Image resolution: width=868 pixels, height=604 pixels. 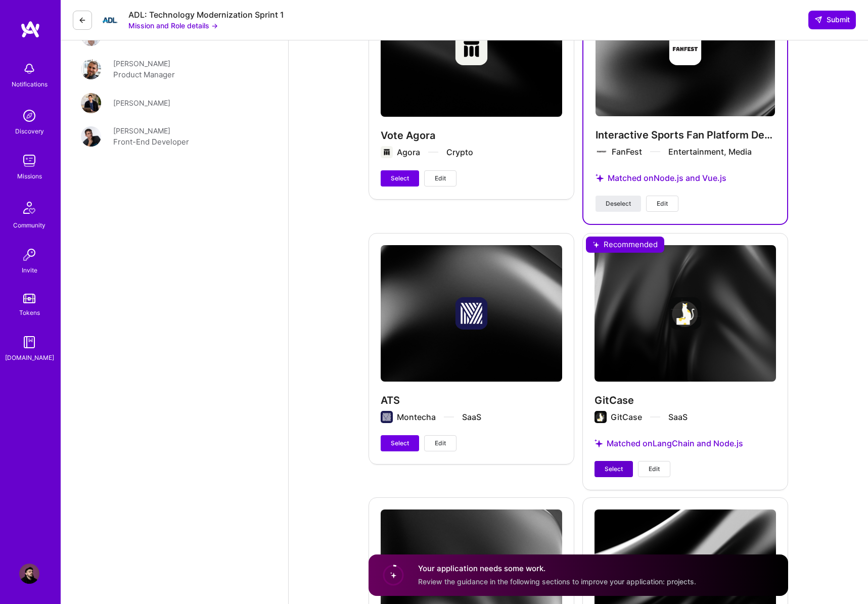 I want to click on div: Invite, so click(x=29, y=270).